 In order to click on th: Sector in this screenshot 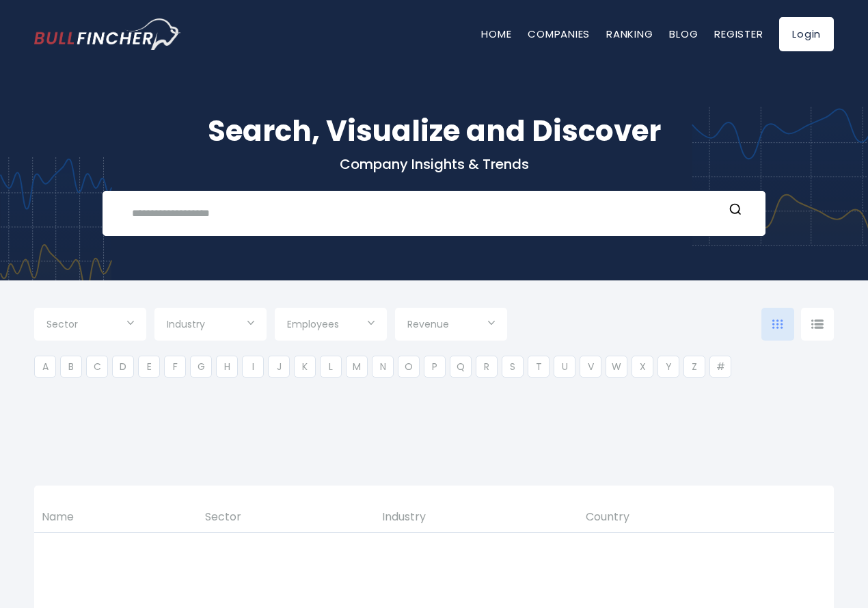, I will do `click(286, 517)`.